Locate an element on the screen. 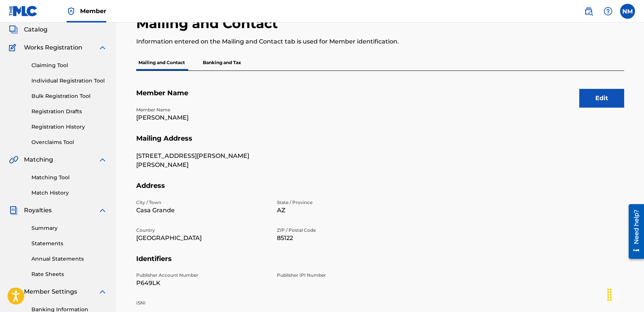  div: Need help? is located at coordinates (13, 26).